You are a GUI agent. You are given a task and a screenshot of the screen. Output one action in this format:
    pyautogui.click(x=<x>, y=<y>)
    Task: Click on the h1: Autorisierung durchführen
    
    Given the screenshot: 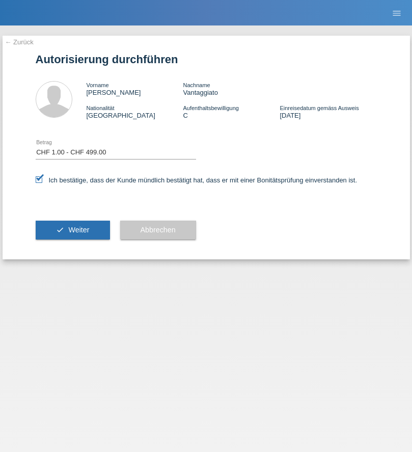 What is the action you would take?
    pyautogui.click(x=206, y=59)
    